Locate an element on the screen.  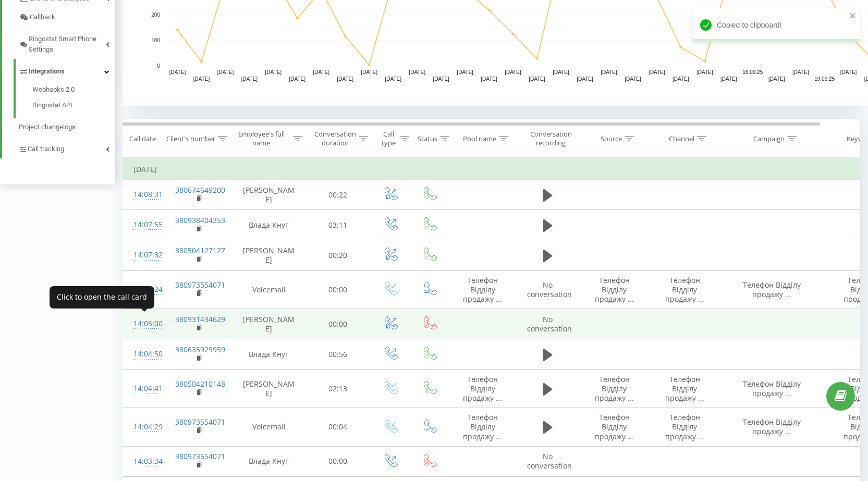
td: 03:11 is located at coordinates (337, 226).